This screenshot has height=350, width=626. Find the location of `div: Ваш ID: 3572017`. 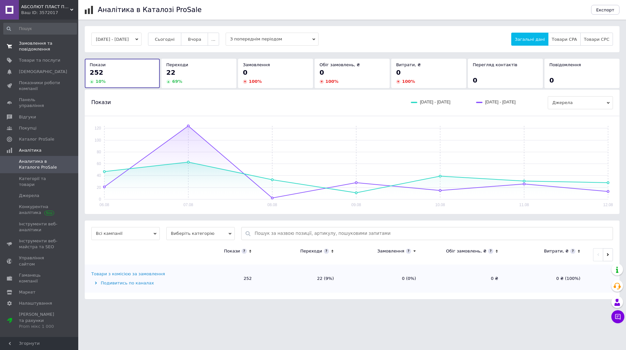

div: Ваш ID: 3572017 is located at coordinates (50, 13).